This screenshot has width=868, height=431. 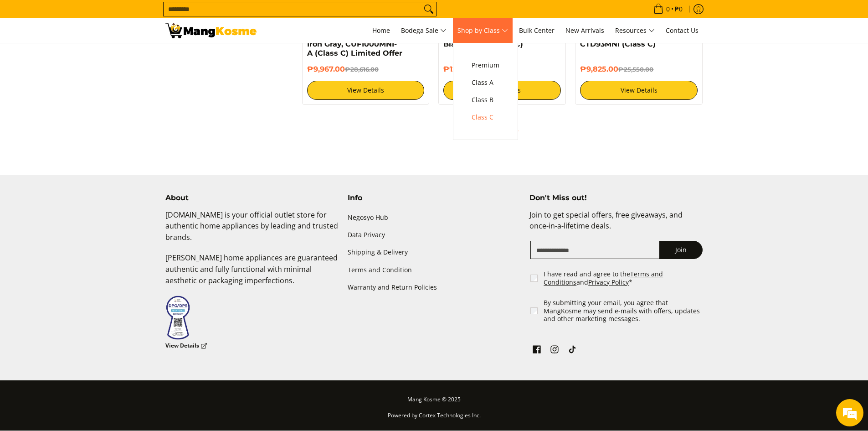 What do you see at coordinates (178, 317) in the screenshot?
I see `img: Data Privacy Seal` at bounding box center [178, 317].